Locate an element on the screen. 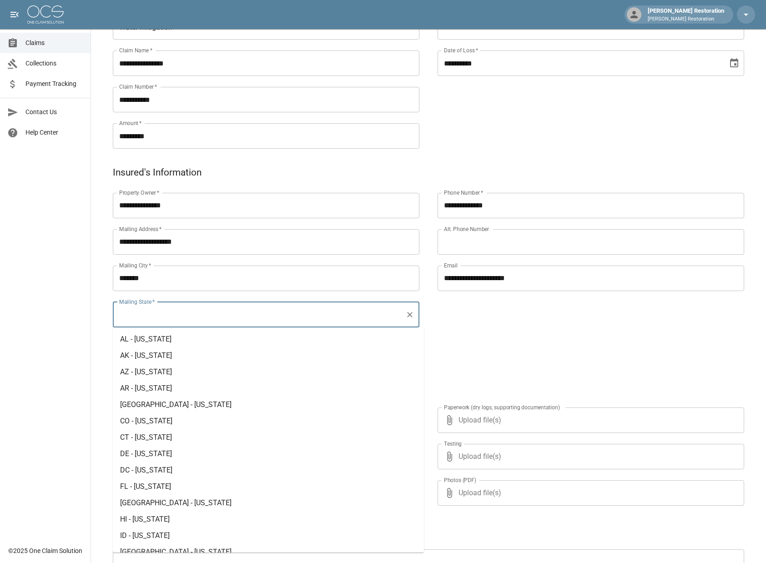  img: ocs-logo-white-transparent.png is located at coordinates (45, 15).